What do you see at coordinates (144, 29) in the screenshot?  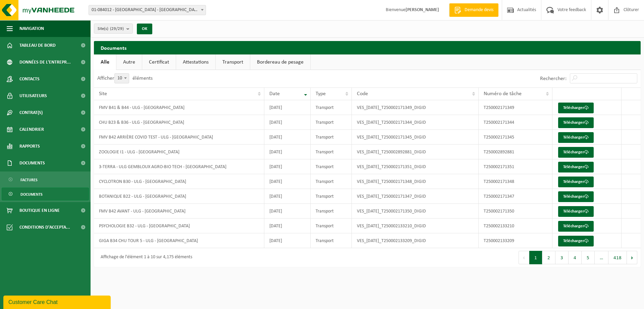 I see `button: OK` at bounding box center [144, 29].